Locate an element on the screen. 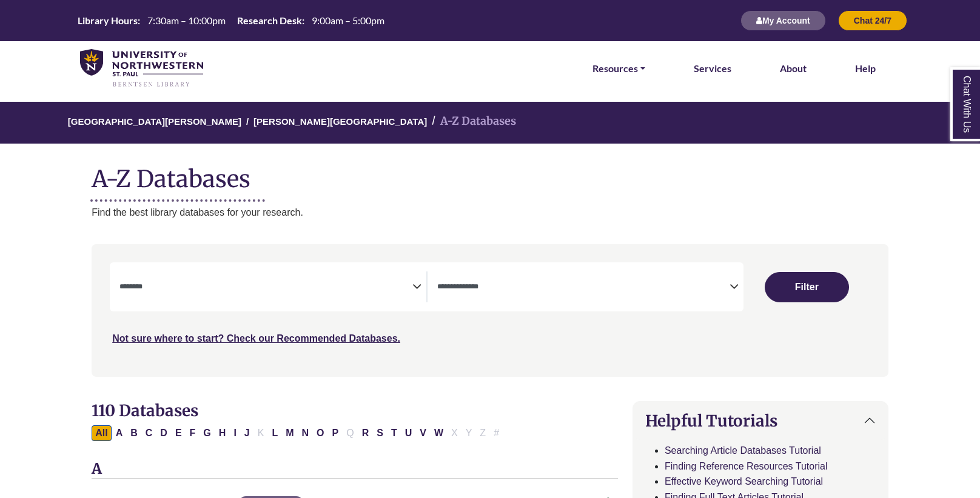 Image resolution: width=980 pixels, height=498 pixels. button: Submit for Search Results is located at coordinates (807, 287).